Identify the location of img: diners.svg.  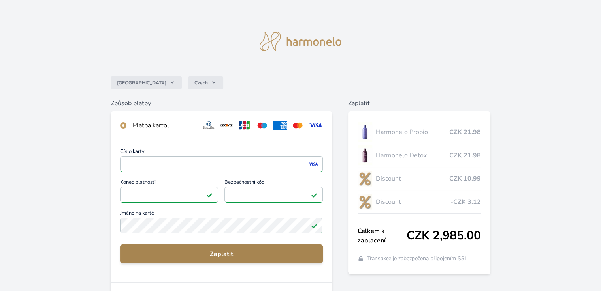
(209, 126).